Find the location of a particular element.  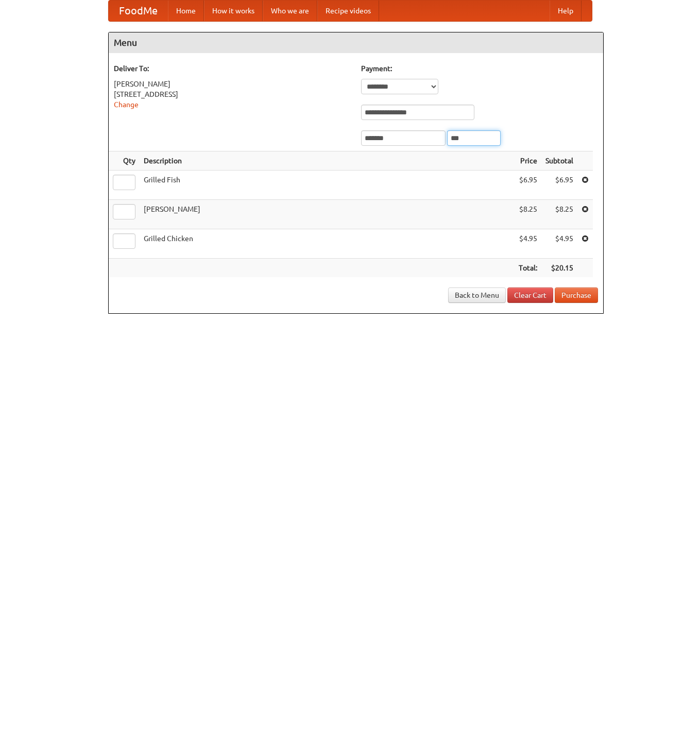

h5: Payment: is located at coordinates (479, 68).